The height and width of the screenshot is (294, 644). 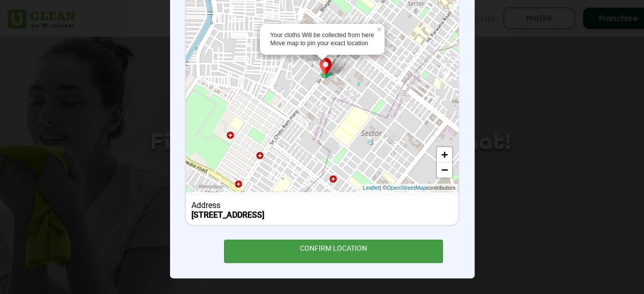 What do you see at coordinates (444, 154) in the screenshot?
I see `a: Zoom in` at bounding box center [444, 154].